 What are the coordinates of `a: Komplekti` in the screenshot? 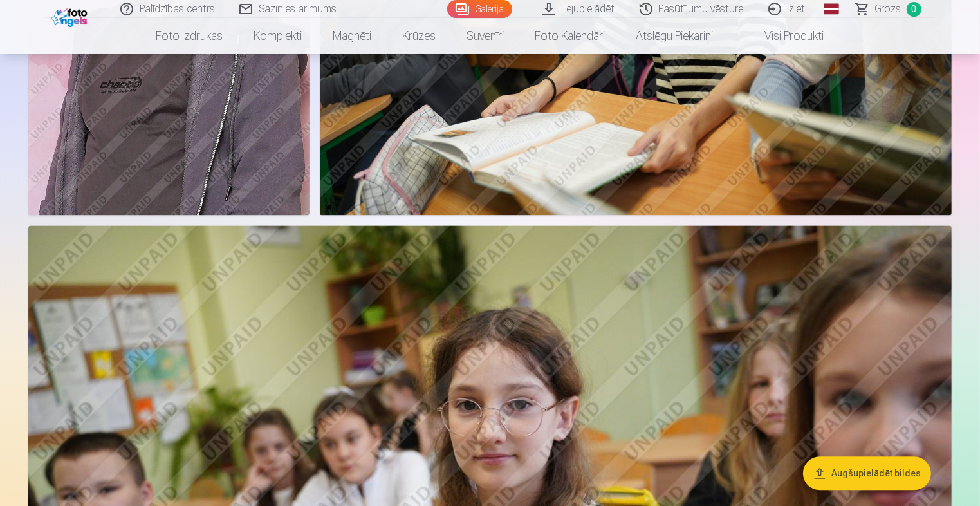 It's located at (278, 36).